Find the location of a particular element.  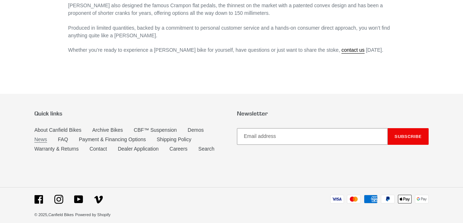

a: contact us is located at coordinates (353, 50).